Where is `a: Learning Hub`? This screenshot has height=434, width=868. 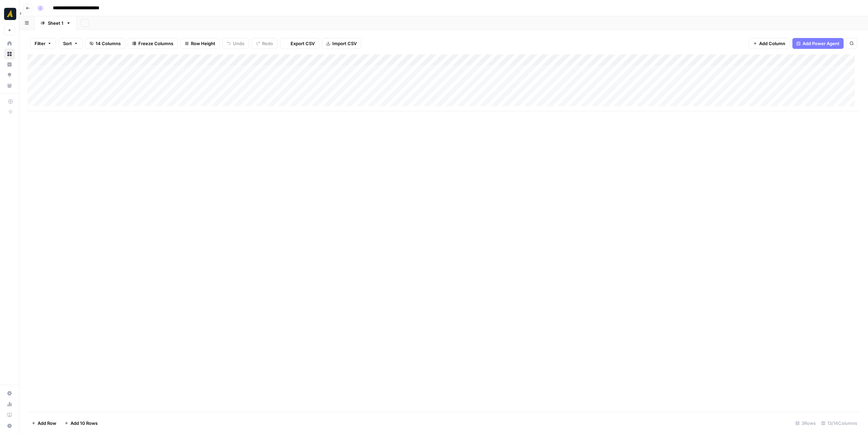 a: Learning Hub is located at coordinates (9, 415).